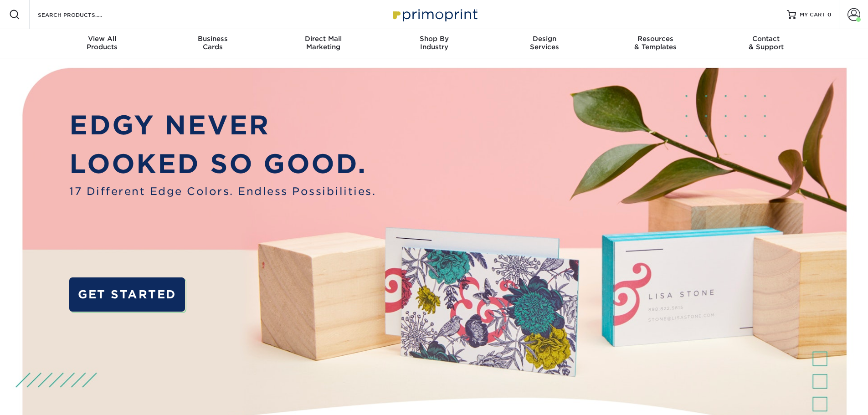  What do you see at coordinates (766, 43) in the screenshot?
I see `a: Contact& Support` at bounding box center [766, 43].